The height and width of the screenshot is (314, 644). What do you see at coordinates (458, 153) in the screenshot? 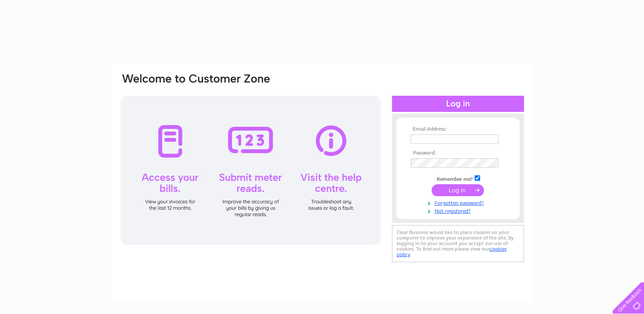
I see `th: Password:` at bounding box center [458, 153].